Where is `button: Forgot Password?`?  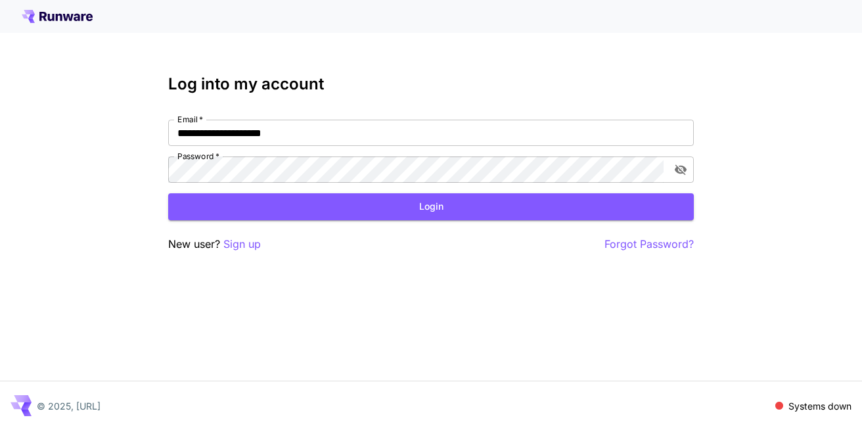 button: Forgot Password? is located at coordinates (649, 244).